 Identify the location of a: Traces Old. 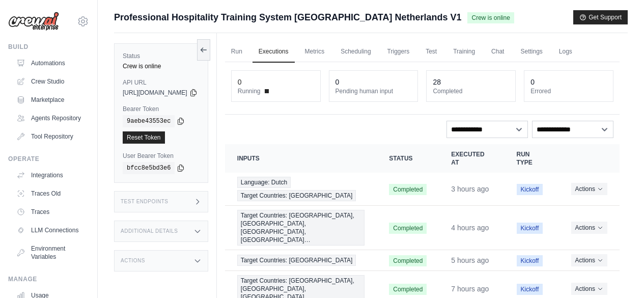
(50, 194).